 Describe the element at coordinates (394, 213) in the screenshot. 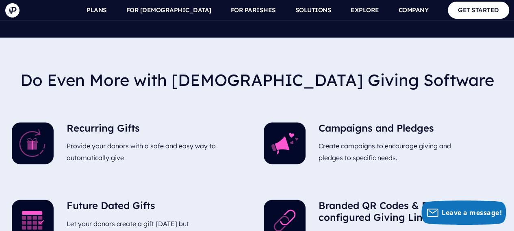

I see `h5: Branded QR Codes & Pre-configured Giving Links` at that location.